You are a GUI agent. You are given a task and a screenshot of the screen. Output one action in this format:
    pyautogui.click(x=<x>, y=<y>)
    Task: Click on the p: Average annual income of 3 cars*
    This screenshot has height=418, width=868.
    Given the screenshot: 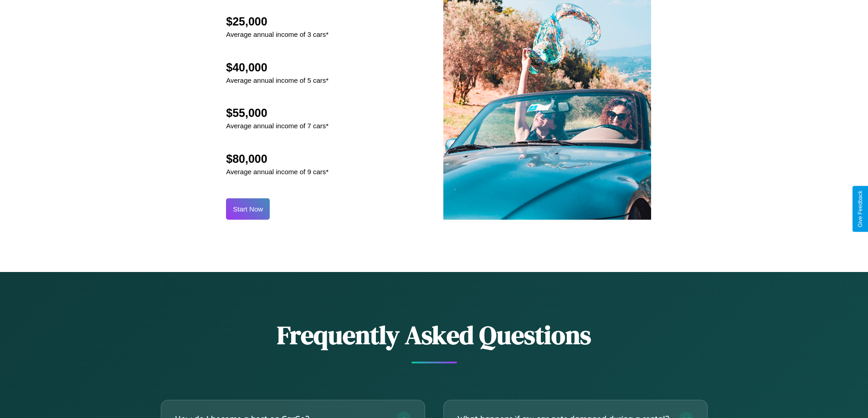 What is the action you would take?
    pyautogui.click(x=277, y=34)
    